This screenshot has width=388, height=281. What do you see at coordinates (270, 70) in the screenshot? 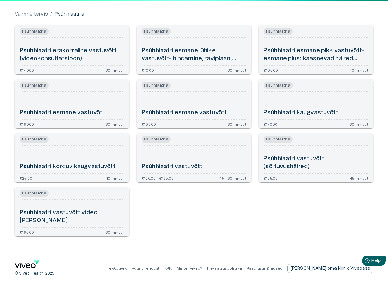
I see `p: €105.00` at bounding box center [270, 70].